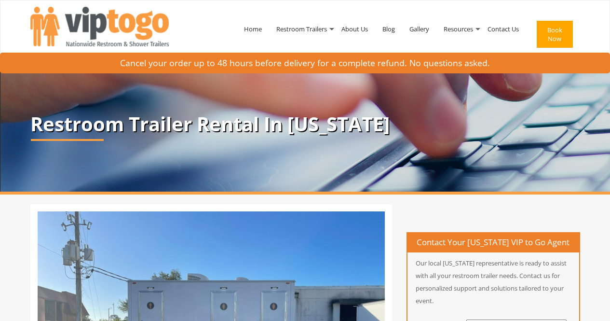  What do you see at coordinates (553, 36) in the screenshot?
I see `a: Book Now` at bounding box center [553, 36].